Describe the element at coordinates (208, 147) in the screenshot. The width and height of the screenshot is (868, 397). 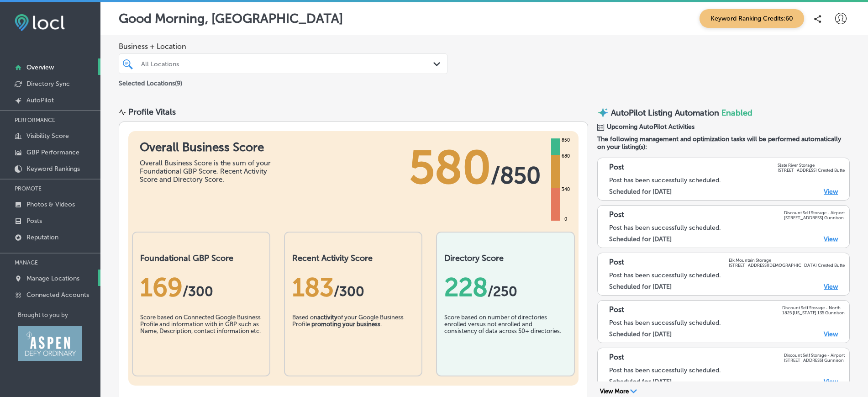
I see `h1: Overall Business Score` at that location.